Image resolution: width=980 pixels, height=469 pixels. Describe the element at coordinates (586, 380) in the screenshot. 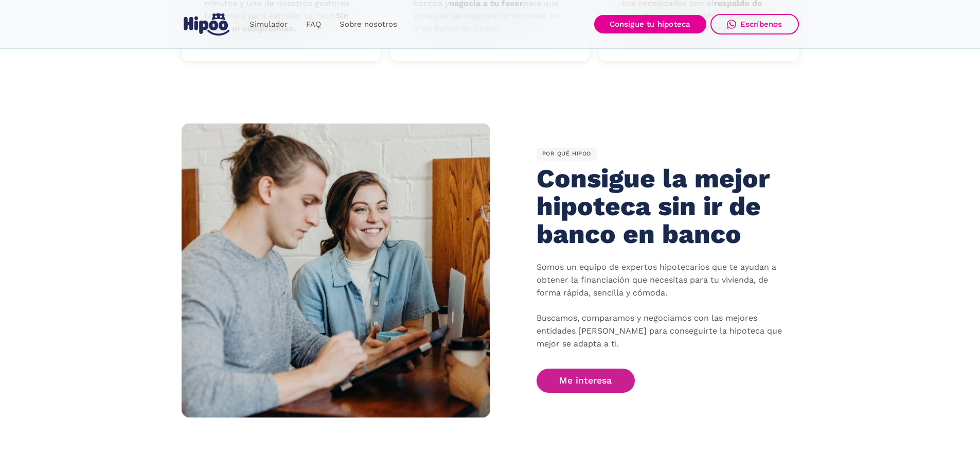

I see `a: Me interesa` at that location.